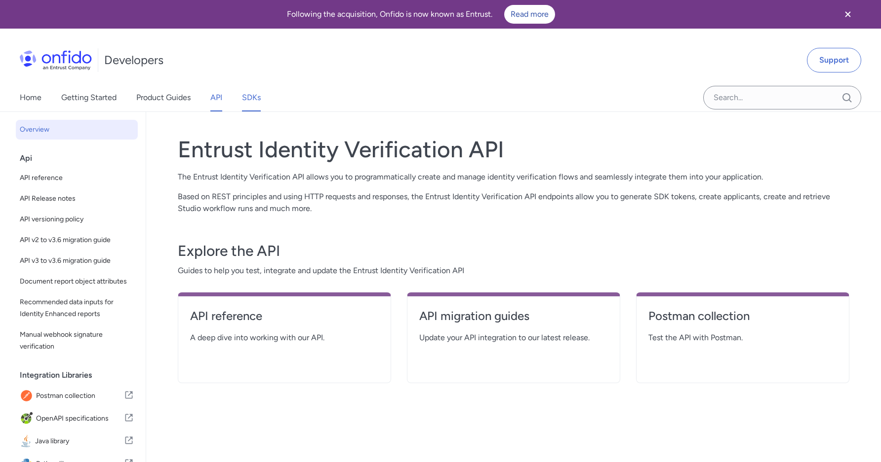 The width and height of the screenshot is (881, 462). Describe the element at coordinates (77, 130) in the screenshot. I see `a: Overview` at that location.